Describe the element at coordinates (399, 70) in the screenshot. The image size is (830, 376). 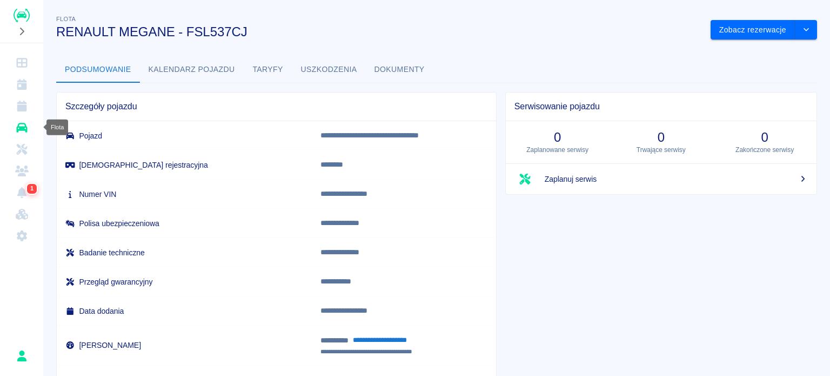
I see `button: Dokumenty` at that location.